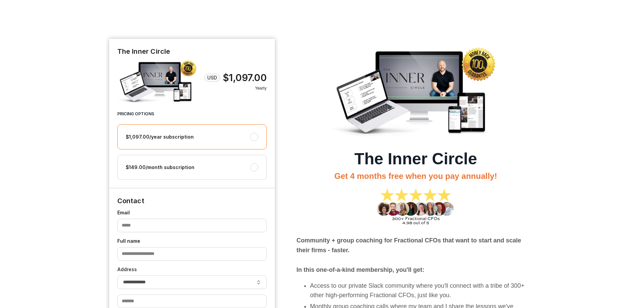  I want to click on h1: The Inner Circle, so click(416, 159).